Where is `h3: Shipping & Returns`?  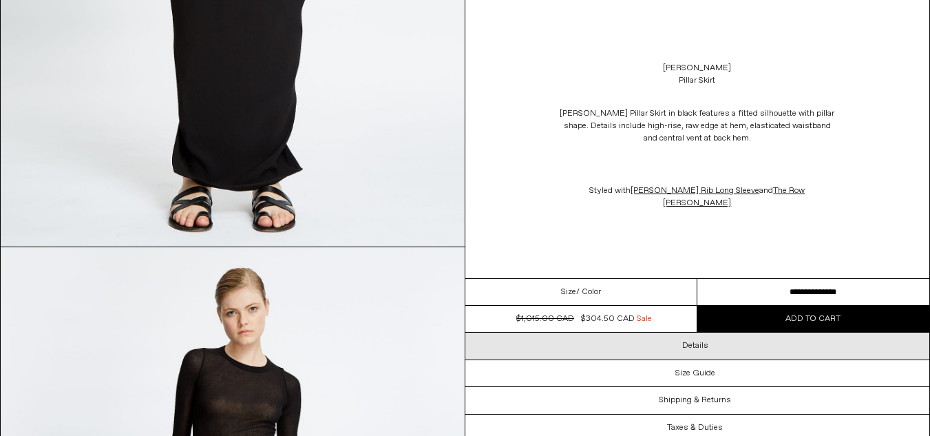 h3: Shipping & Returns is located at coordinates (695, 400).